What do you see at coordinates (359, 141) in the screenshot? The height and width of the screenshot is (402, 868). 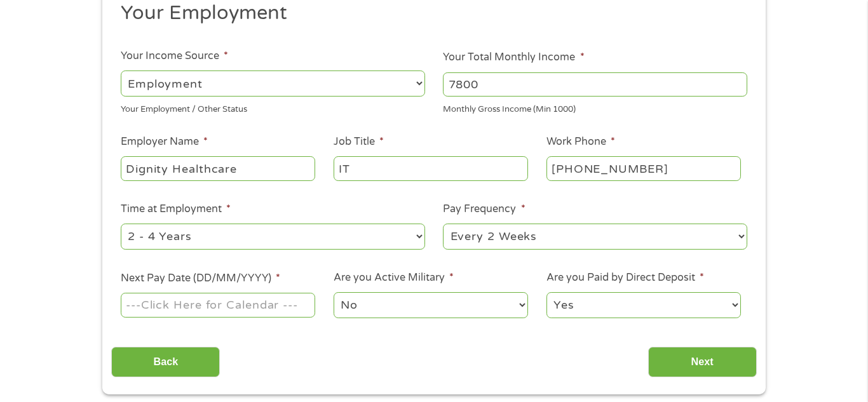 I see `label: Job Title` at bounding box center [359, 141].